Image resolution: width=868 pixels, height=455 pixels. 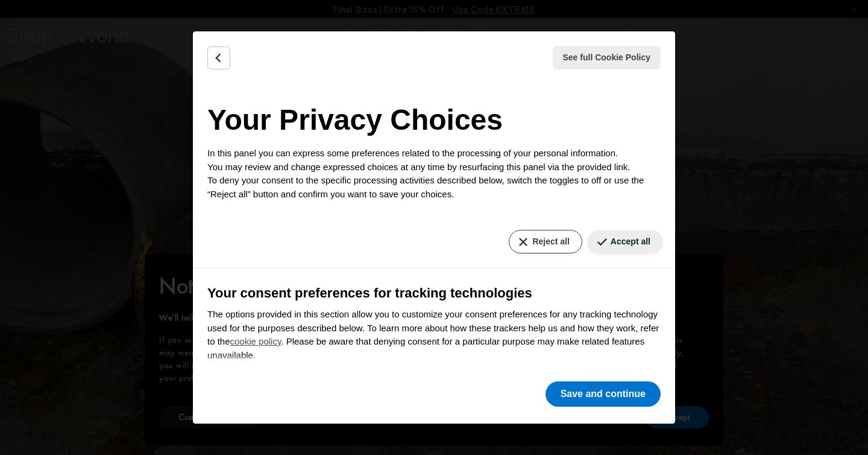 What do you see at coordinates (434, 120) in the screenshot?
I see `h2: Your Privacy Choices` at bounding box center [434, 120].